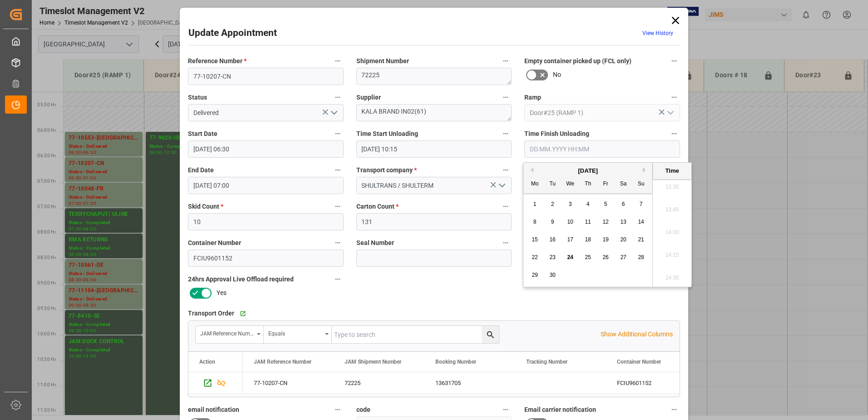 The width and height of the screenshot is (868, 420). I want to click on div: Equals, so click(295, 332).